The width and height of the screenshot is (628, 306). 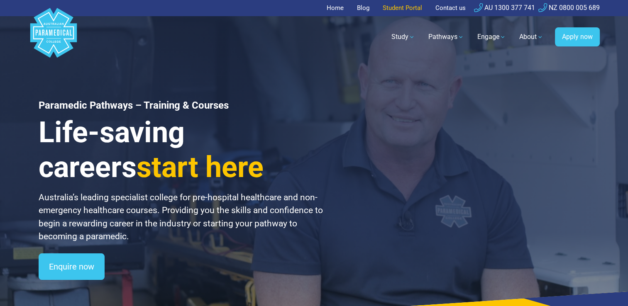 What do you see at coordinates (71, 267) in the screenshot?
I see `a: Enquire now` at bounding box center [71, 267].